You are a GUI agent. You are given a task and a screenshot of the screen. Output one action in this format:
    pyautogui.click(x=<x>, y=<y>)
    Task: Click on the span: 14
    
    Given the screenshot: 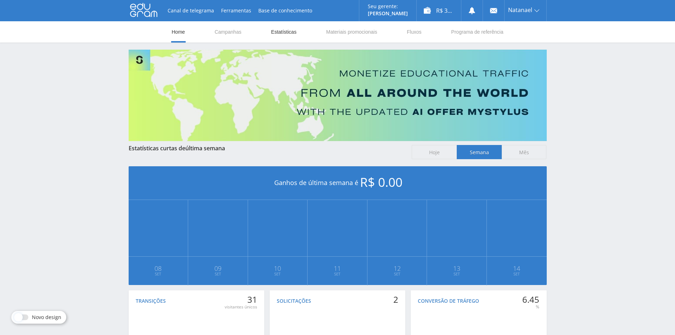 What is the action you would take?
    pyautogui.click(x=516, y=268)
    